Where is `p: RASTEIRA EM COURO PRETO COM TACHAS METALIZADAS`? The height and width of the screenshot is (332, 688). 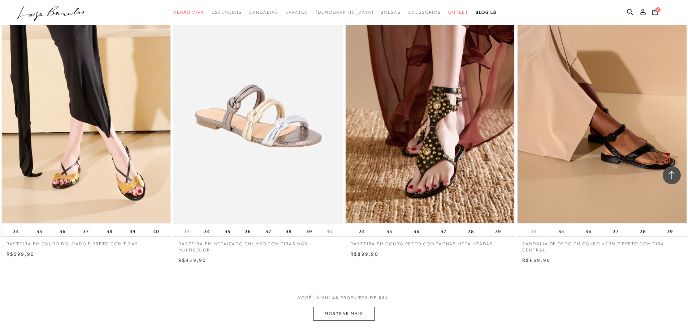
p: RASTEIRA EM COURO PRETO COM TACHAS METALIZADAS is located at coordinates (430, 242).